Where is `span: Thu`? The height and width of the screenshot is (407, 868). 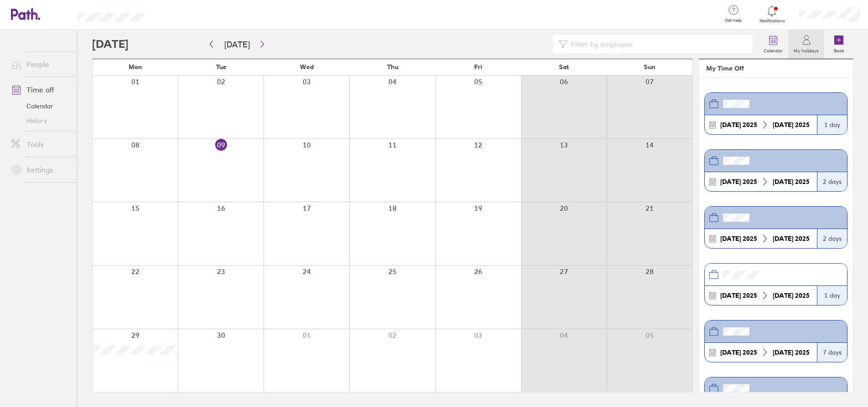
span: Thu is located at coordinates (393, 67).